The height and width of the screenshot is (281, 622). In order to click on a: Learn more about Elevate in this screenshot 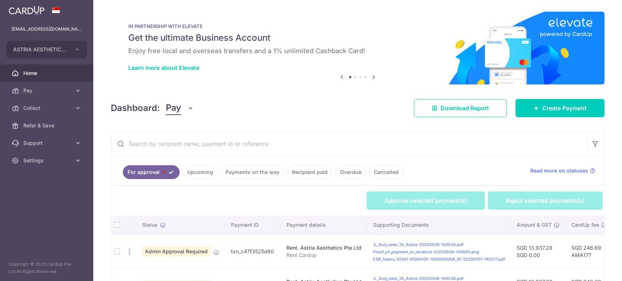, I will do `click(164, 68)`.